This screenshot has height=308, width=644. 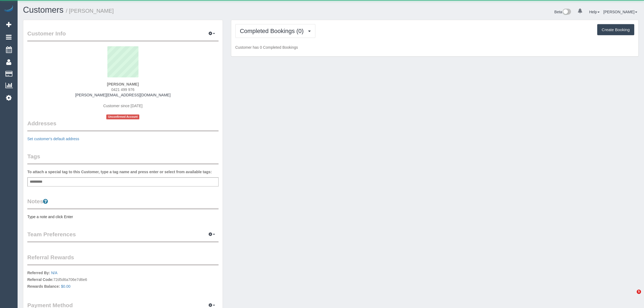 What do you see at coordinates (594, 12) in the screenshot?
I see `a: Help` at bounding box center [594, 12].